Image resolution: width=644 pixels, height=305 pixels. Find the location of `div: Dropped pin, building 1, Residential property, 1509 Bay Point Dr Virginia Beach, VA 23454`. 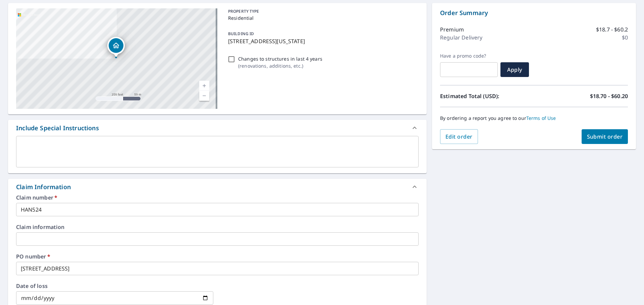

div: Dropped pin, building 1, Residential property, 1509 Bay Point Dr Virginia Beach, VA 23454 is located at coordinates (116, 47).